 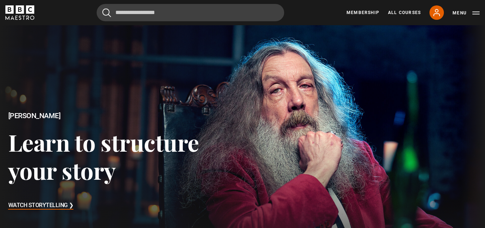 What do you see at coordinates (107, 13) in the screenshot?
I see `button: Submit the search query` at bounding box center [107, 13].